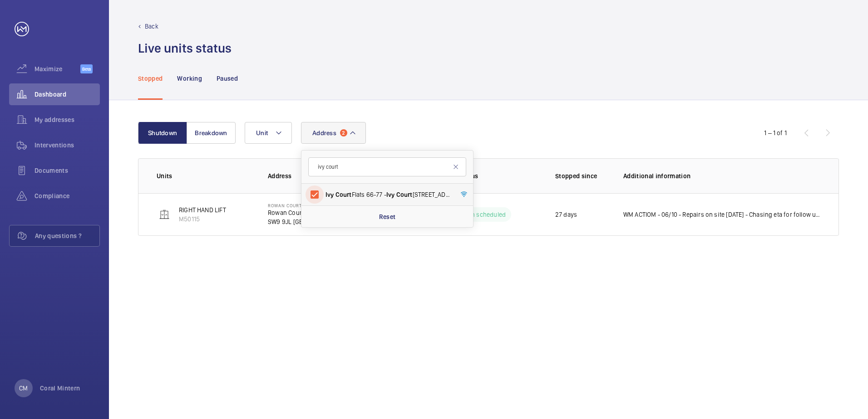 The image size is (868, 419). Describe the element at coordinates (185, 48) in the screenshot. I see `h1: Live units status` at that location.